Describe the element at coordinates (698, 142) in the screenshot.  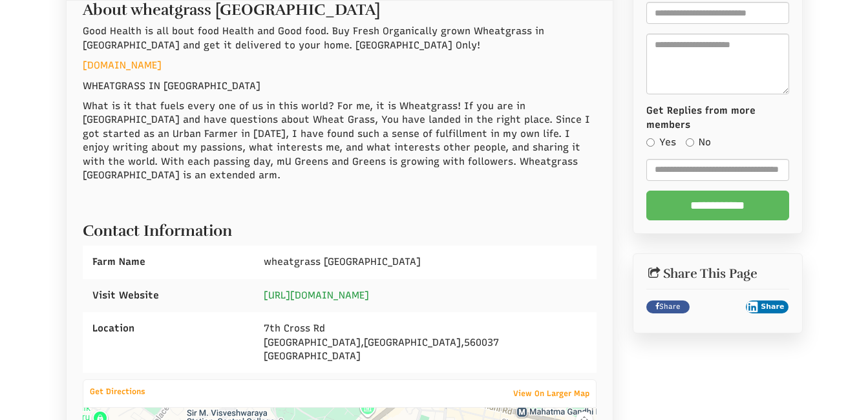
I see `label: No` at that location.